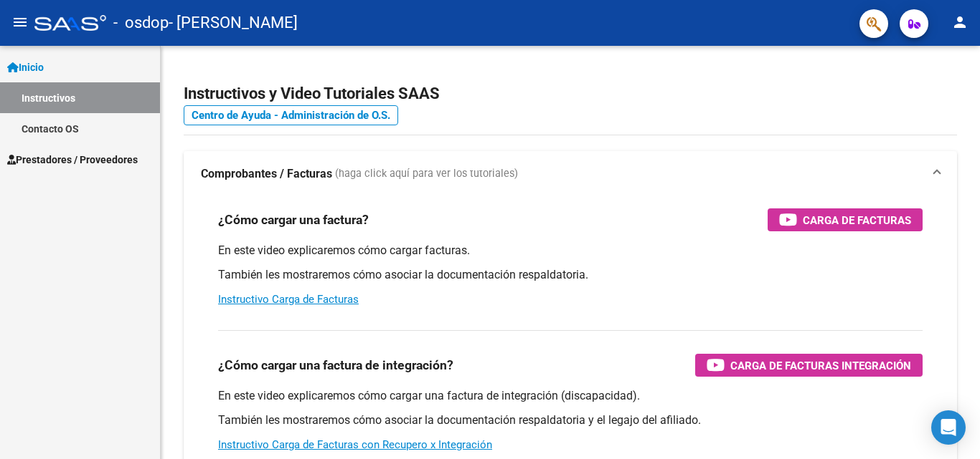 The width and height of the screenshot is (980, 459). Describe the element at coordinates (25, 67) in the screenshot. I see `span: Inicio` at that location.